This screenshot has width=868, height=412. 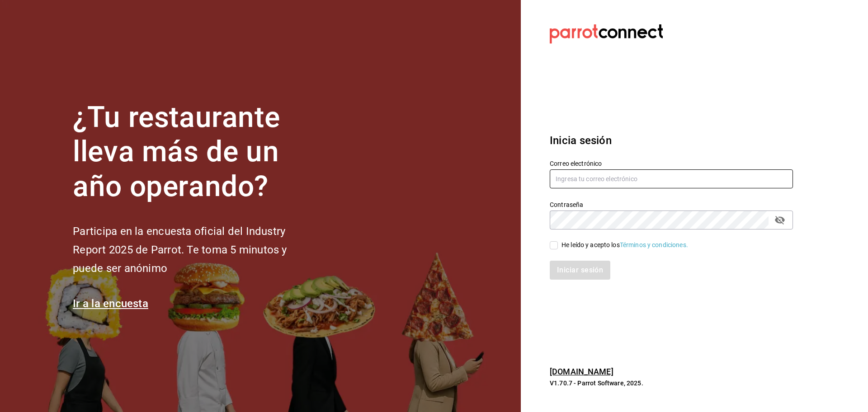 I want to click on label: Contraseña, so click(x=671, y=204).